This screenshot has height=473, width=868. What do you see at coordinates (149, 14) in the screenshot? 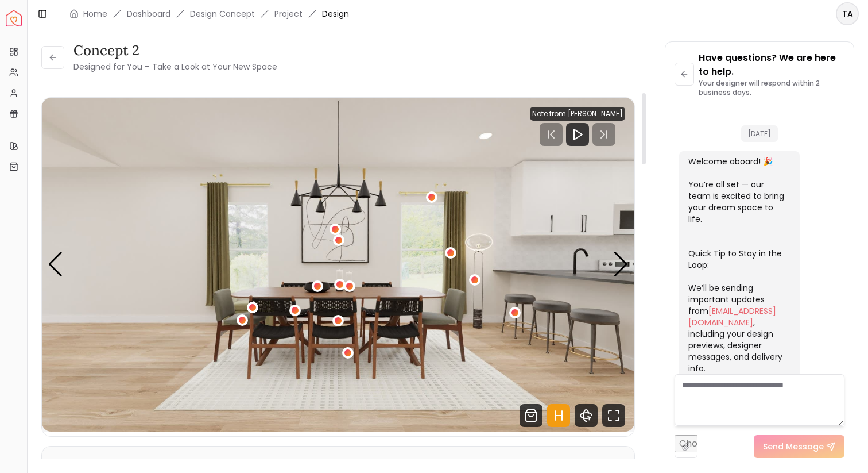
I see `a: Dashboard` at bounding box center [149, 14].